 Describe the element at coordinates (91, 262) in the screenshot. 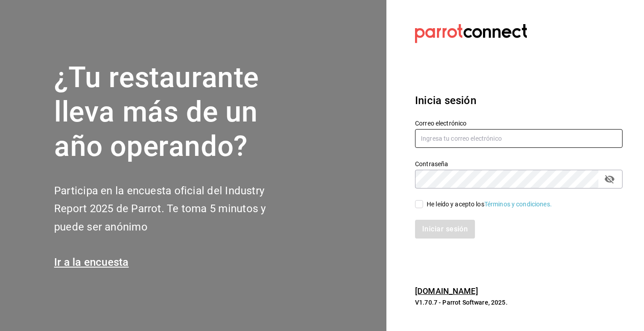

I see `a: Ir a la encuesta` at that location.